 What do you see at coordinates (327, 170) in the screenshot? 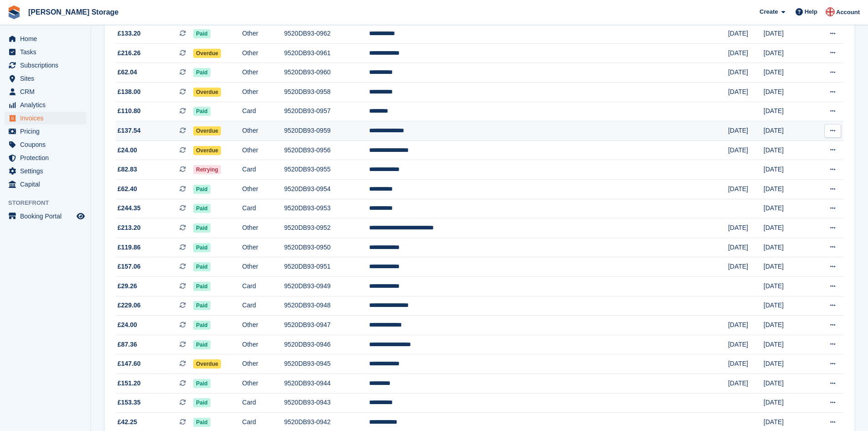
I see `td: 9520DB93-0955` at bounding box center [327, 170].